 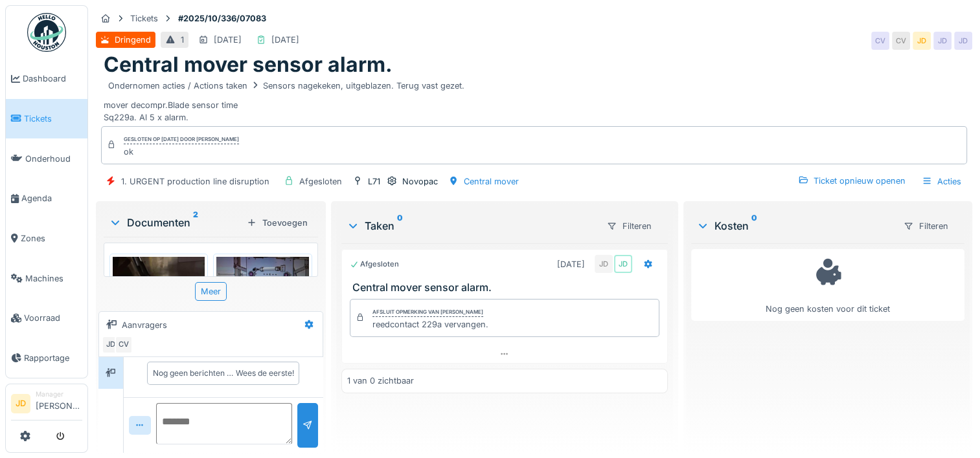 I want to click on sup: 2, so click(x=195, y=223).